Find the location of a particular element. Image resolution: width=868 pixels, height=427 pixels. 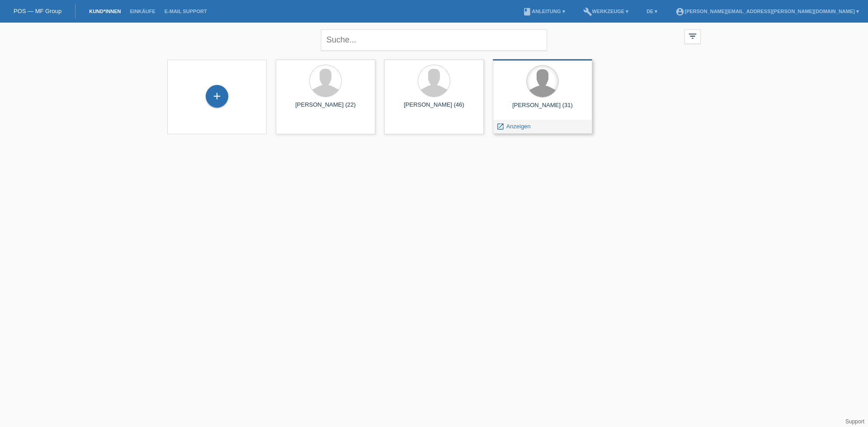

a: E-Mail Support is located at coordinates (186, 11).